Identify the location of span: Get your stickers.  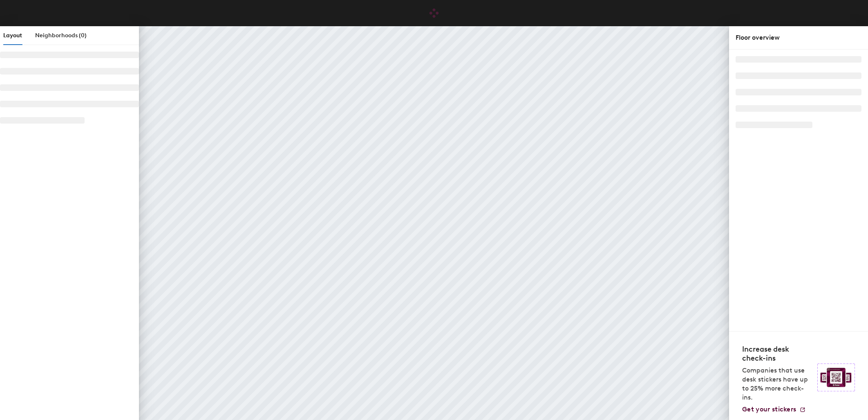
(769, 409).